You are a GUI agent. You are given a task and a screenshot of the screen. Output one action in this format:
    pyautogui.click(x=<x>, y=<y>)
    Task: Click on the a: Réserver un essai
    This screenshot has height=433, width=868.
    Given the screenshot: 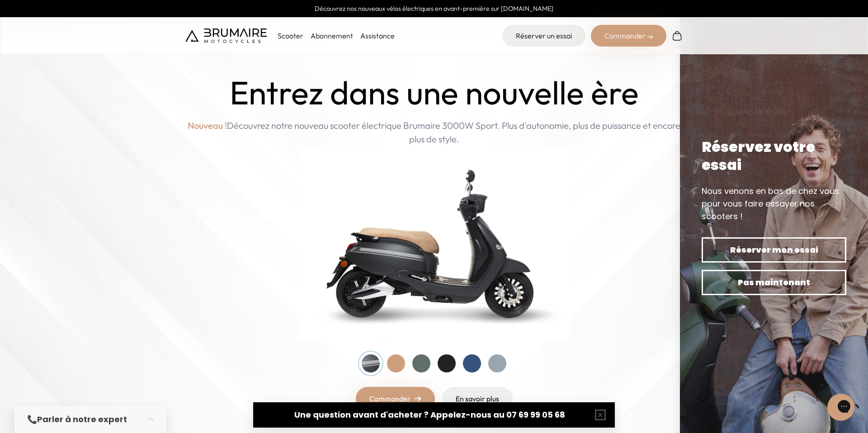 What is the action you would take?
    pyautogui.click(x=544, y=36)
    